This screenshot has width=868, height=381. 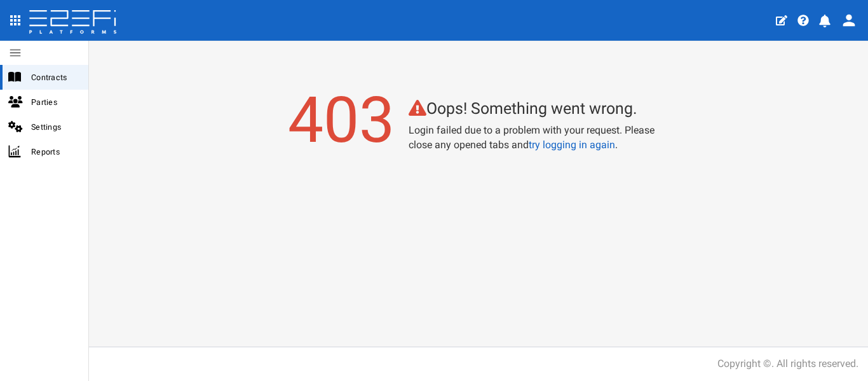 I want to click on span: Contracts, so click(x=55, y=77).